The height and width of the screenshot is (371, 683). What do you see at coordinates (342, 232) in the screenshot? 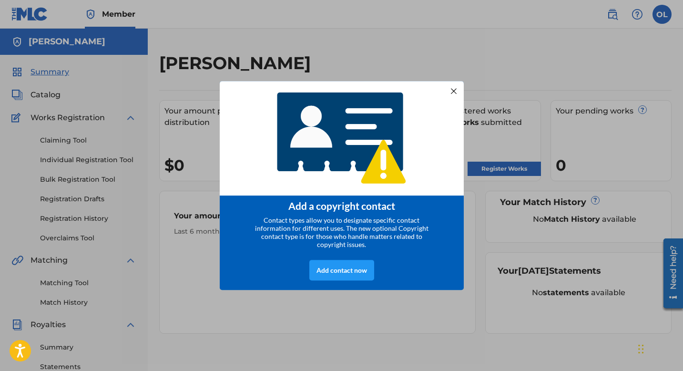
I see `span: Contact types allow you to designate specific contact information for different uses. The new opt...` at bounding box center [342, 232].